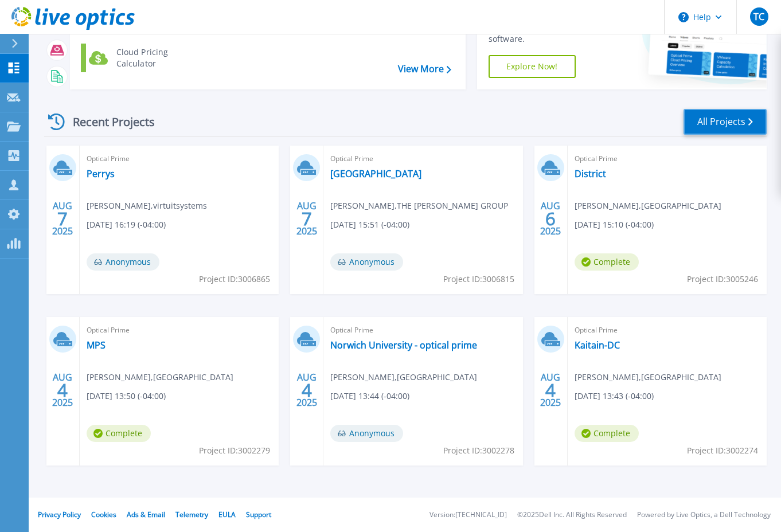  Describe the element at coordinates (107, 121) in the screenshot. I see `div: Recent Projects` at that location.